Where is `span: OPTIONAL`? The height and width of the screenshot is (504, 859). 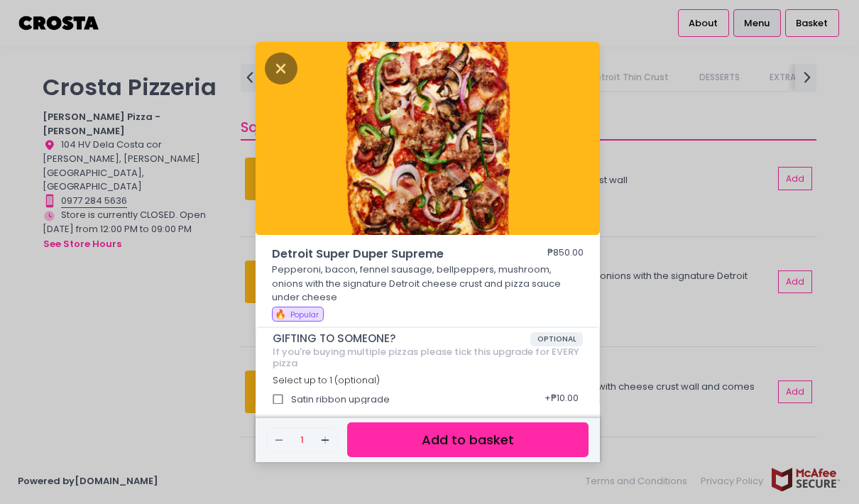
span: OPTIONAL is located at coordinates (556, 339).